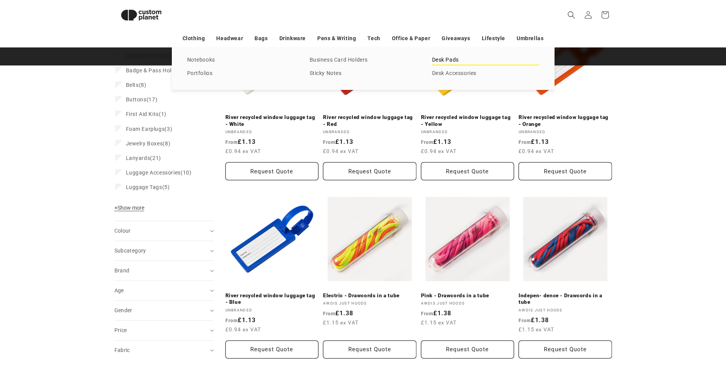  I want to click on span: (3), so click(149, 129).